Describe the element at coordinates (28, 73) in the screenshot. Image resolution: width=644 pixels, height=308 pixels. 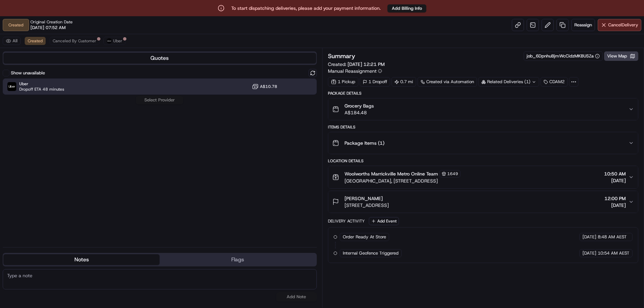
I see `label: Show unavailable` at that location.